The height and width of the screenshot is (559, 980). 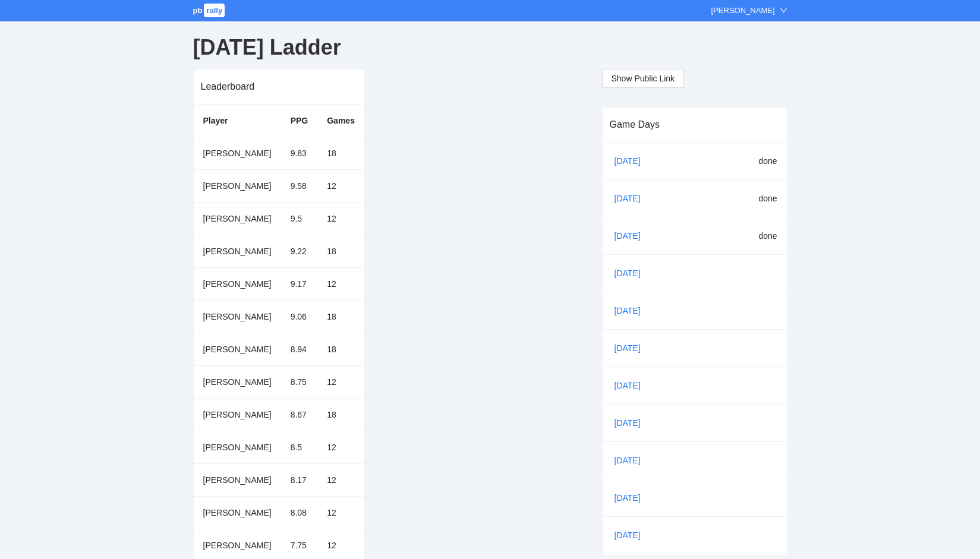 What do you see at coordinates (299, 316) in the screenshot?
I see `td: 9.06` at bounding box center [299, 316].